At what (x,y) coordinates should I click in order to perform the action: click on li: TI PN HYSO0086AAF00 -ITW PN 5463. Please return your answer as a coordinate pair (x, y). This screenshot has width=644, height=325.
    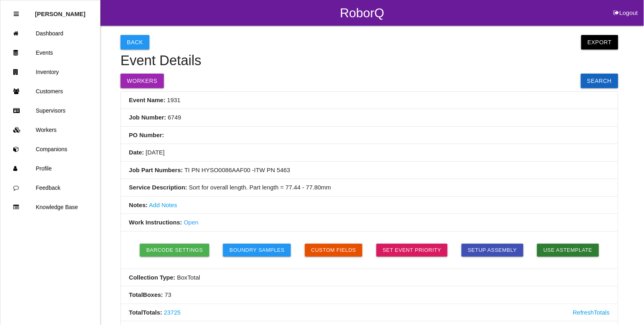
    Looking at the image, I should click on (369, 171).